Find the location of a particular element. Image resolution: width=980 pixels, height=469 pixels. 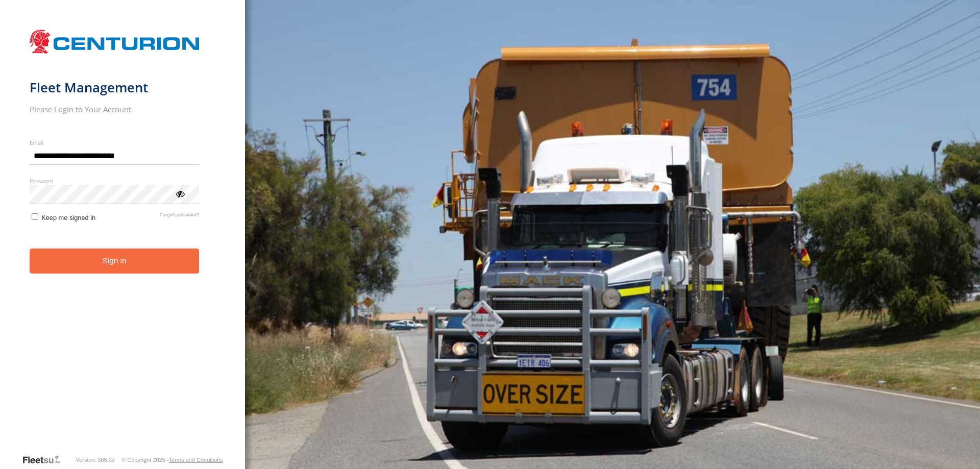

img: Centurion Transport is located at coordinates (114, 41).